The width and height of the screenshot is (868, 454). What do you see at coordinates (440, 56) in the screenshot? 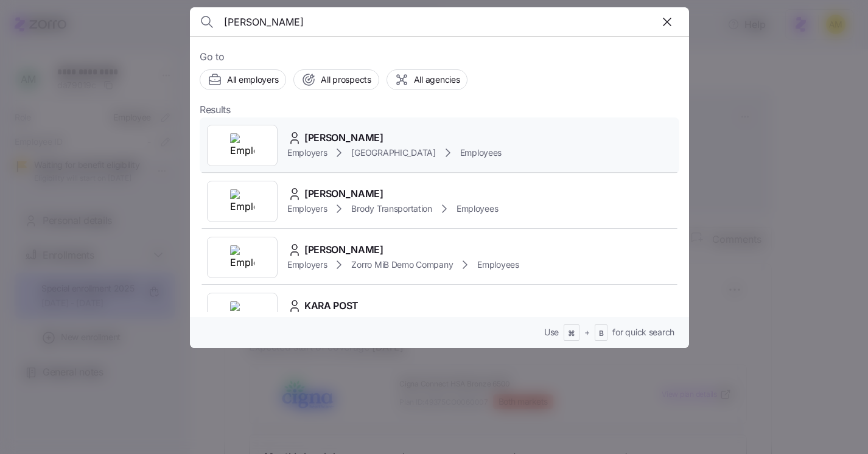
I see `span: Go to` at bounding box center [440, 56].